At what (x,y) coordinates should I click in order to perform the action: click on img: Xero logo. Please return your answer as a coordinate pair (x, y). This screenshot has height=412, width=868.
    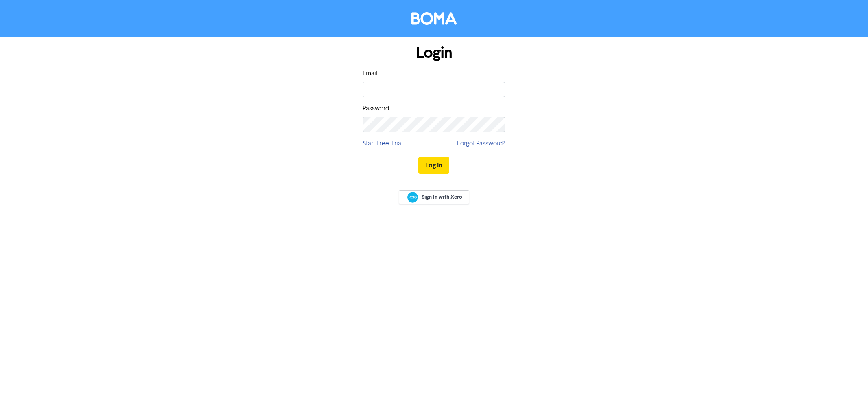
    Looking at the image, I should click on (413, 197).